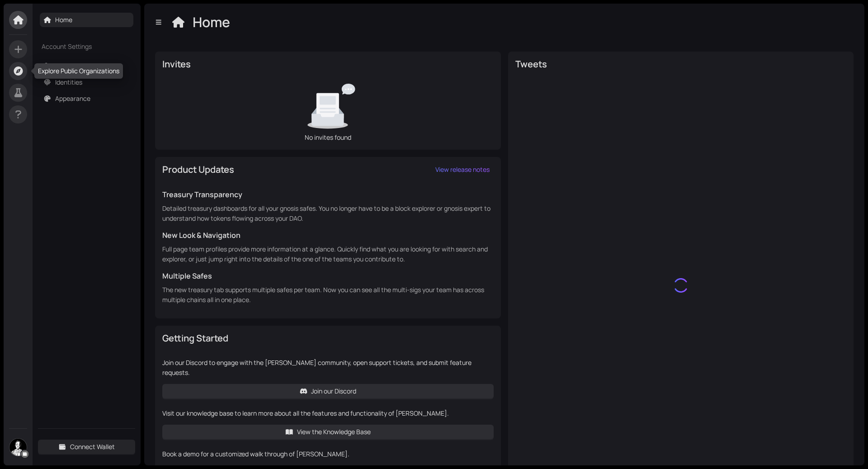 The width and height of the screenshot is (868, 469). I want to click on div: No invites found, so click(328, 137).